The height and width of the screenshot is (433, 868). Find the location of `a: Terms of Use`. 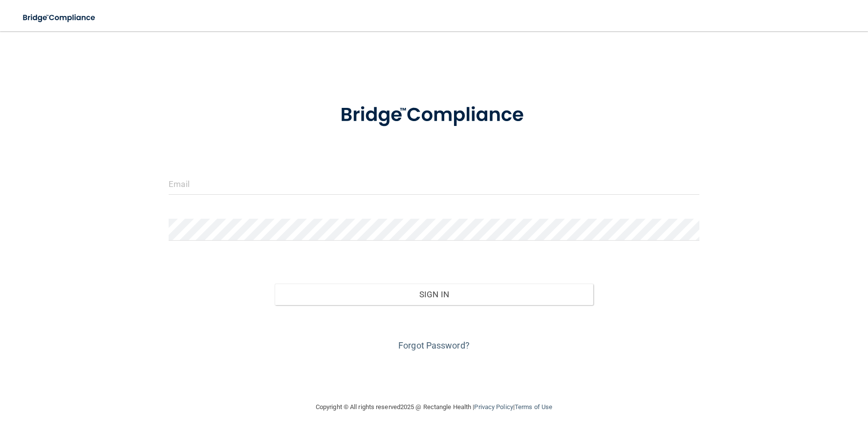

a: Terms of Use is located at coordinates (533, 407).